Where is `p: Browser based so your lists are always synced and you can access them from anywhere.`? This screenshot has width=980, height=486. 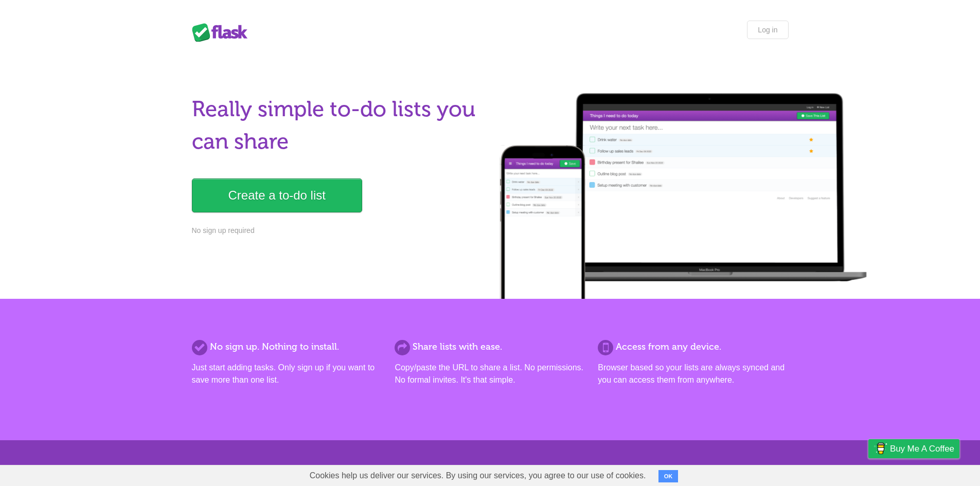 p: Browser based so your lists are always synced and you can access them from anywhere. is located at coordinates (693, 374).